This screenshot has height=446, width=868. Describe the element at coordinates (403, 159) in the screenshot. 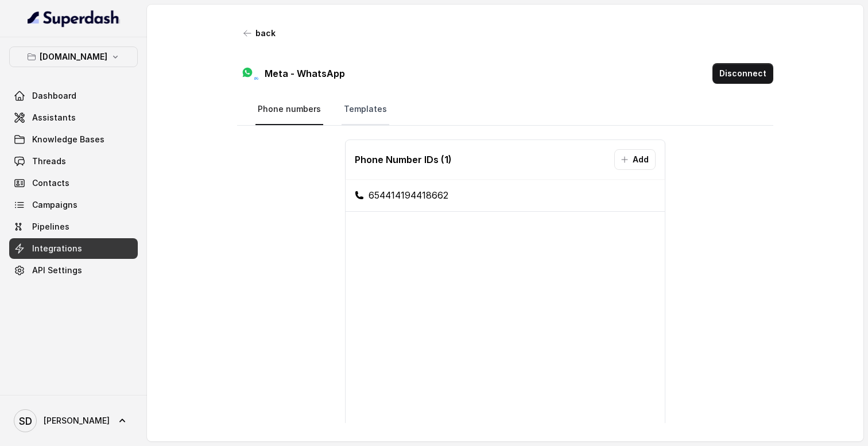

I see `h3: Phone Number IDs ( 1 )` at that location.